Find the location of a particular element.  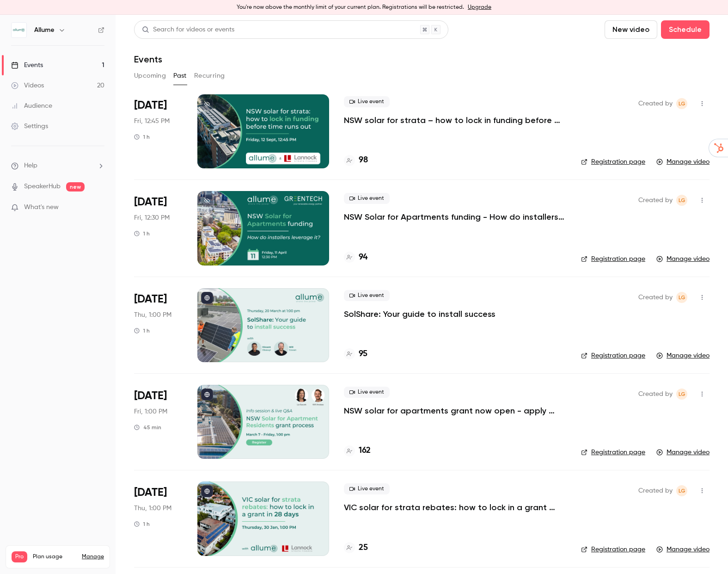

div: 45 min is located at coordinates (148, 427).